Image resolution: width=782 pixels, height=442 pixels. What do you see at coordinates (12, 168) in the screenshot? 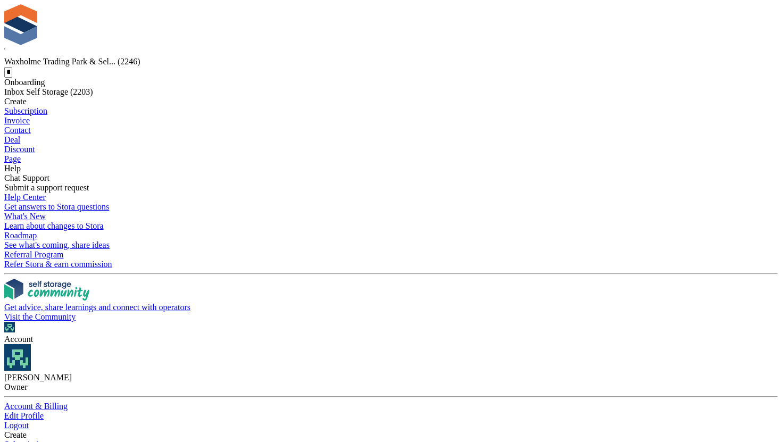
I see `span: Help` at bounding box center [12, 168].